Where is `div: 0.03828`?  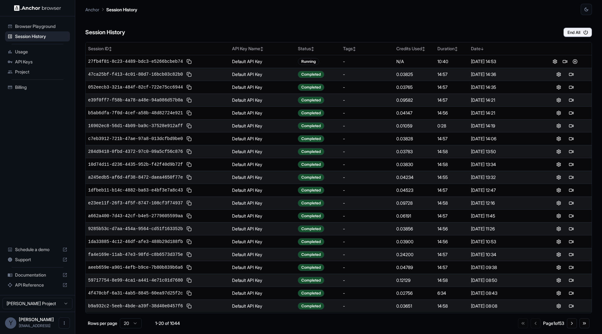 div: 0.03828 is located at coordinates (414, 139).